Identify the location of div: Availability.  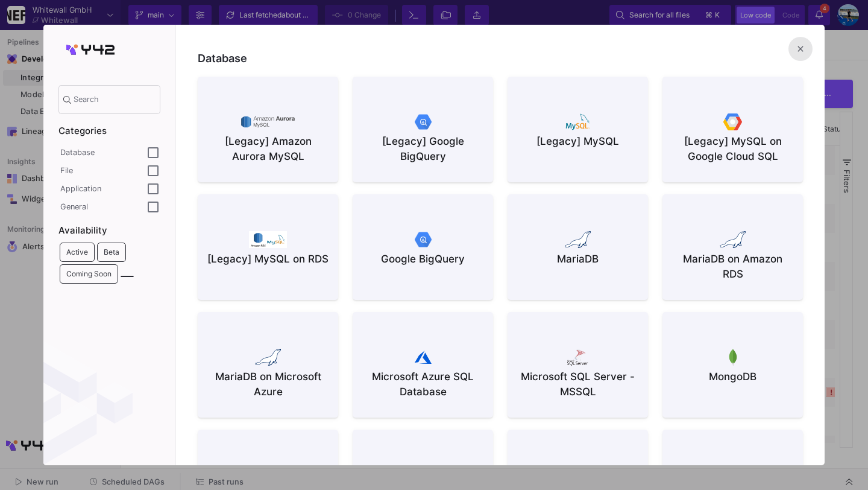
(109, 231).